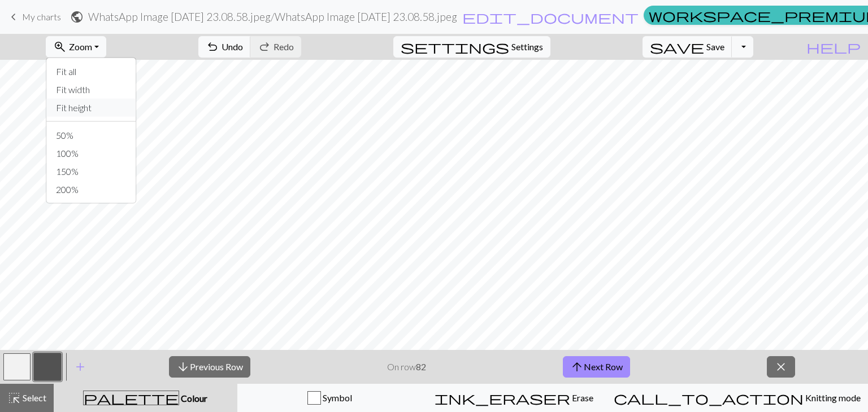  I want to click on span: keyboard_arrow_left, so click(13, 17).